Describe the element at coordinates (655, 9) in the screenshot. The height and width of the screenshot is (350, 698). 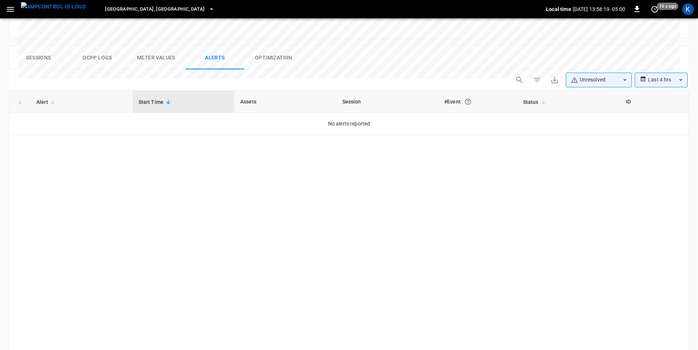
I see `button: set refresh interval` at that location.